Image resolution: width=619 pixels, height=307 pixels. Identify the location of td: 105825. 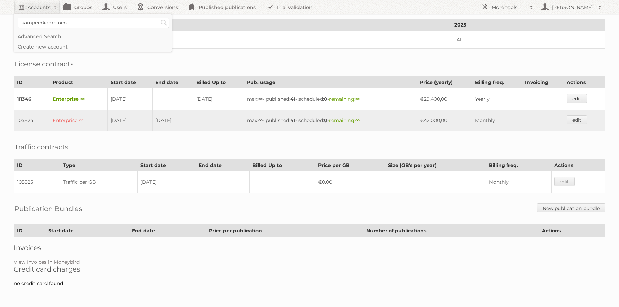
(37, 182).